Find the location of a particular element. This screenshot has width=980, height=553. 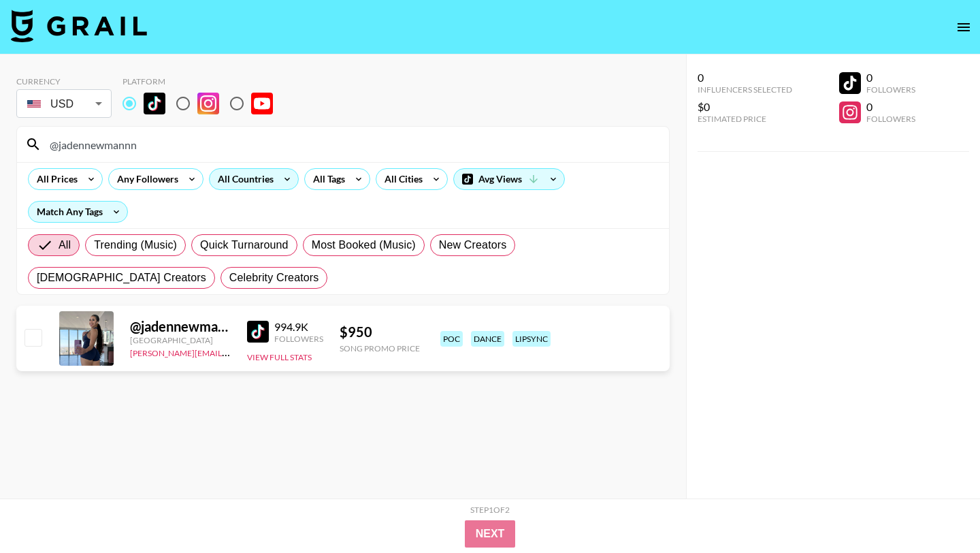

div: Any Followers is located at coordinates (145, 179).